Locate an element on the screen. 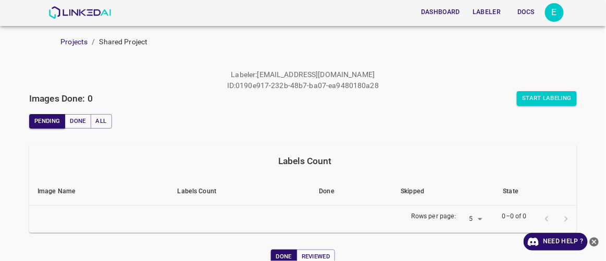 This screenshot has width=606, height=261. th: Done is located at coordinates (352, 192).